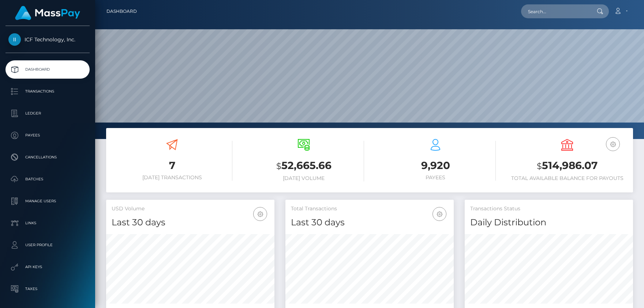  What do you see at coordinates (48, 113) in the screenshot?
I see `a: Ledger` at bounding box center [48, 113].